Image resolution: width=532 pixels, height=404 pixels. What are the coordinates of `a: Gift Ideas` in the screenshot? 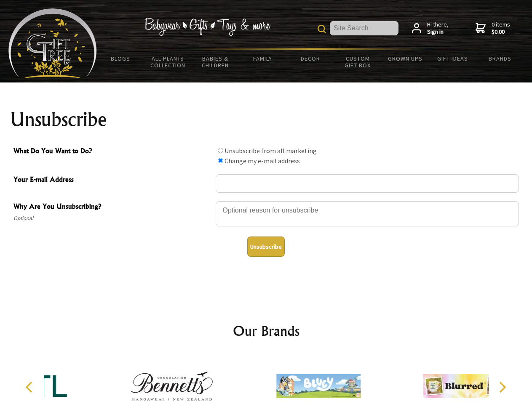 It's located at (453, 58).